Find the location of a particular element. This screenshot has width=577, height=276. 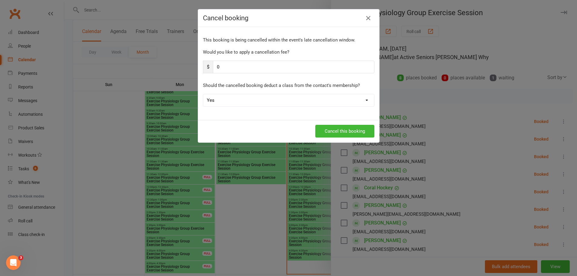

span: 3 is located at coordinates (21, 258).